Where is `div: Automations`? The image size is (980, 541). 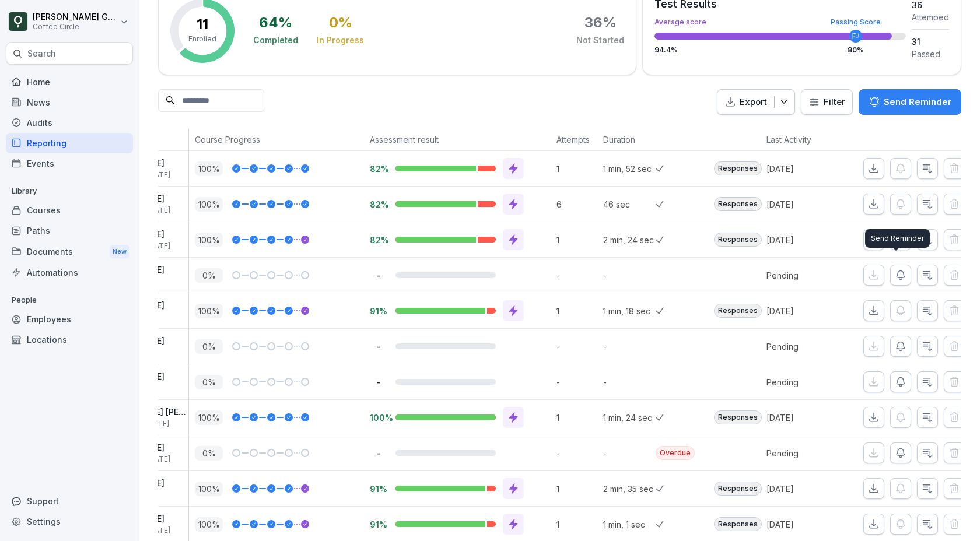 div: Automations is located at coordinates (70, 272).